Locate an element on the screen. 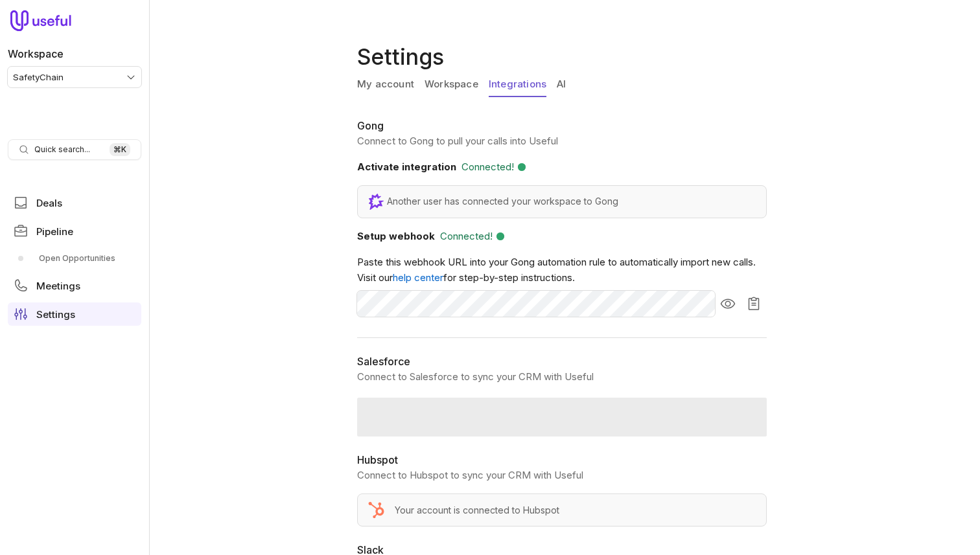  a: My account is located at coordinates (385, 85).